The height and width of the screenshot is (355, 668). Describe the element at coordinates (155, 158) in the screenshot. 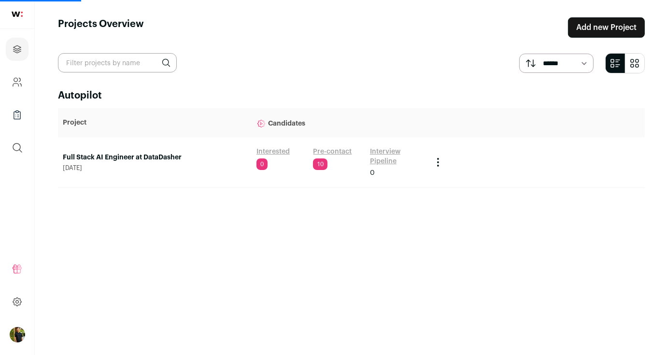

I see `a: Full Stack AI Engineer at DataDasher` at that location.